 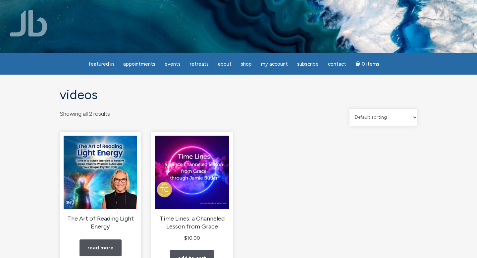 What do you see at coordinates (101, 64) in the screenshot?
I see `a: featured in` at bounding box center [101, 64].